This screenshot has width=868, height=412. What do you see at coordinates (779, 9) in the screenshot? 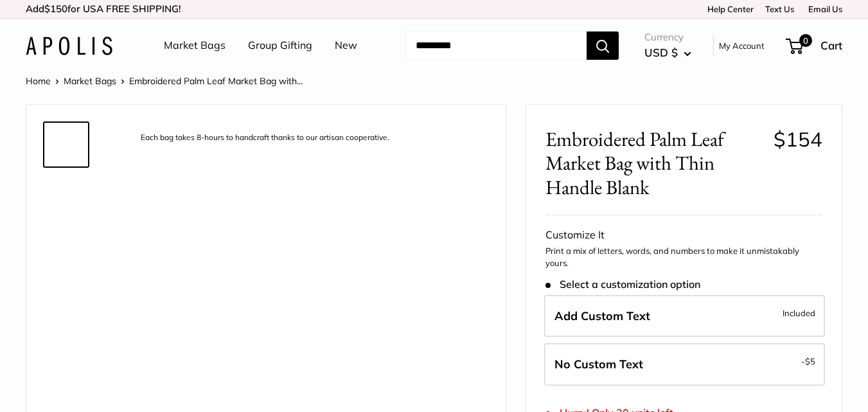
I see `a: Text Us` at bounding box center [779, 9].